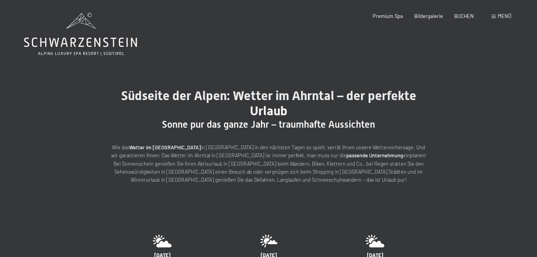 The height and width of the screenshot is (257, 537). Describe the element at coordinates (428, 16) in the screenshot. I see `a: Bildergalerie` at that location.